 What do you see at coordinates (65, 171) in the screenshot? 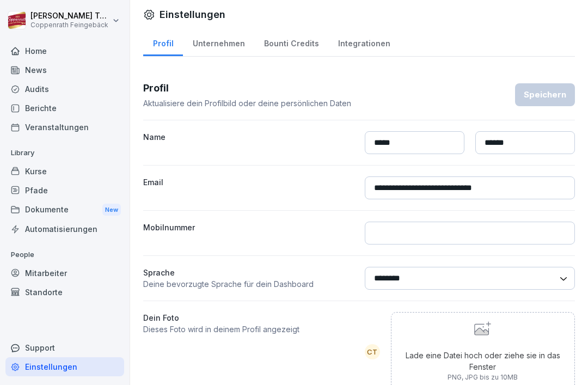
I see `div: Kurse` at bounding box center [65, 171].